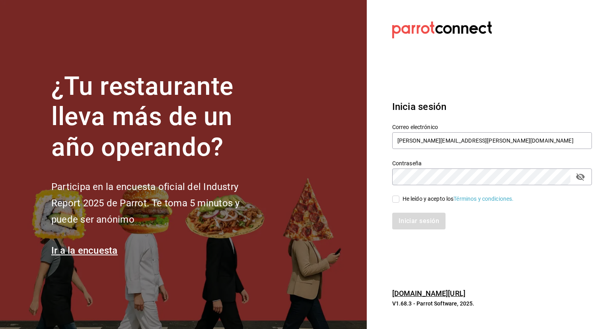 This screenshot has height=329, width=611. Describe the element at coordinates (484, 199) in the screenshot. I see `a: Términos y condiciones.` at that location.